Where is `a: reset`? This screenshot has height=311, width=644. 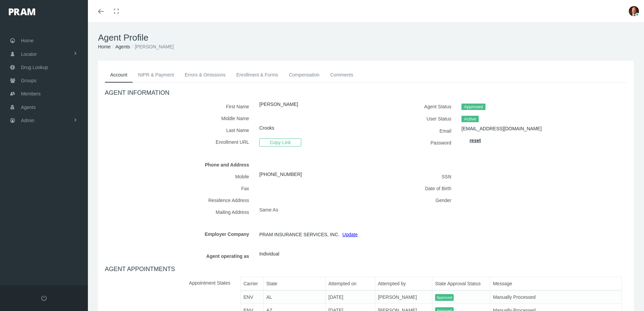 a: reset is located at coordinates (475, 140).